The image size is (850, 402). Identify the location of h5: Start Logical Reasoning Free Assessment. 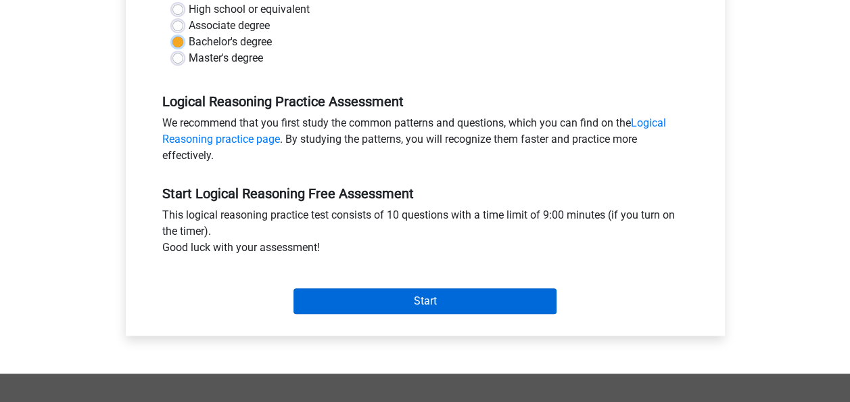
(425, 193).